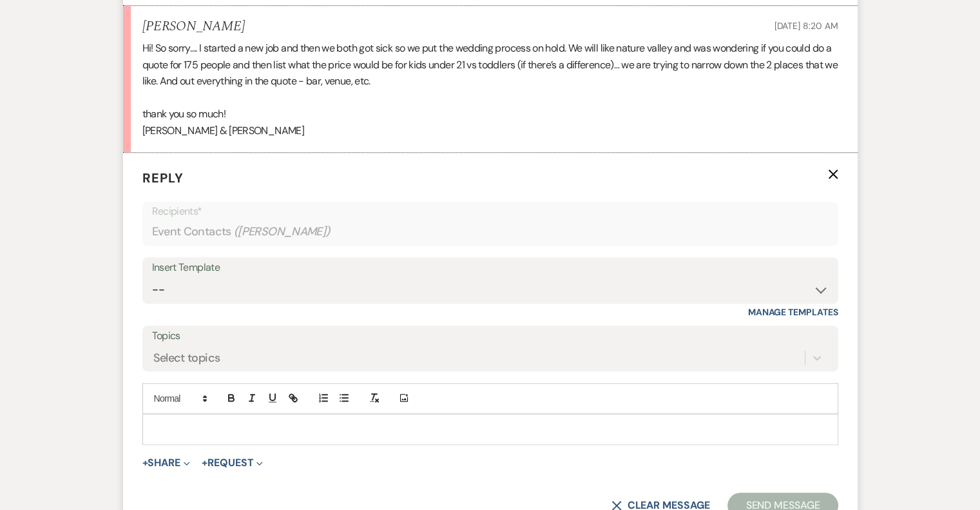  What do you see at coordinates (490, 231) in the screenshot?
I see `div: Event Contacts` at bounding box center [490, 231].